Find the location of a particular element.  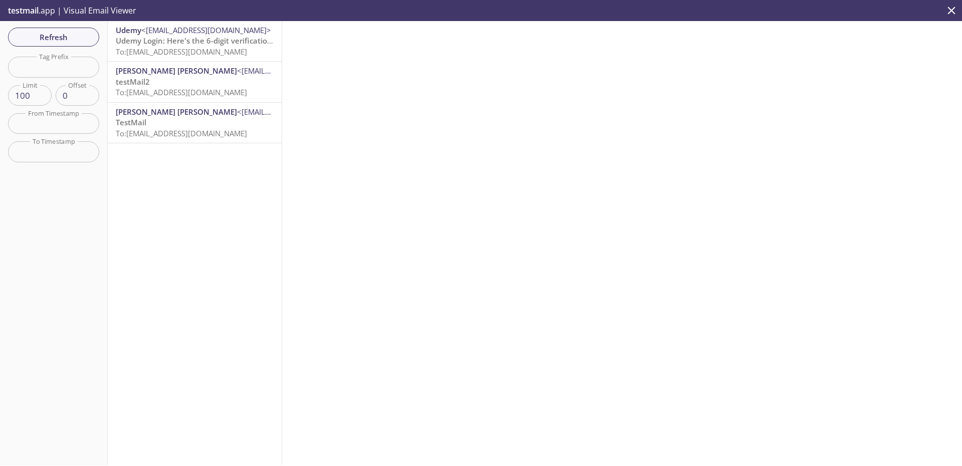

button: Refresh is located at coordinates (54, 37).